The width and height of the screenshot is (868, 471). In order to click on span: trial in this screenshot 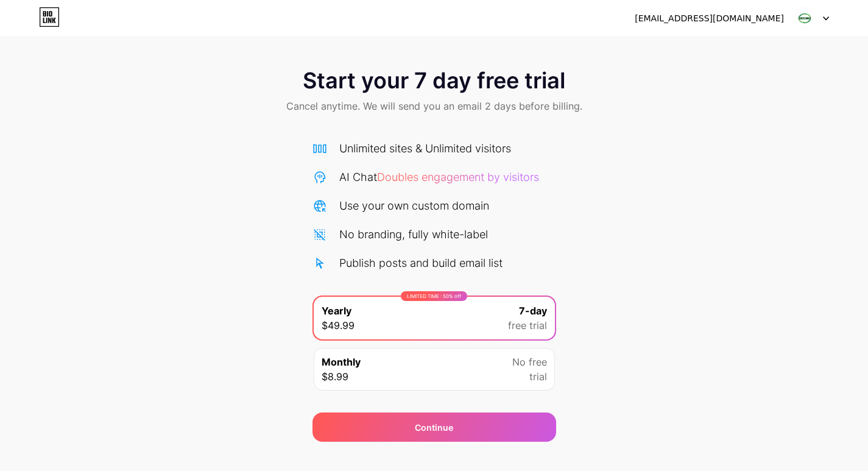, I will do `click(538, 377)`.